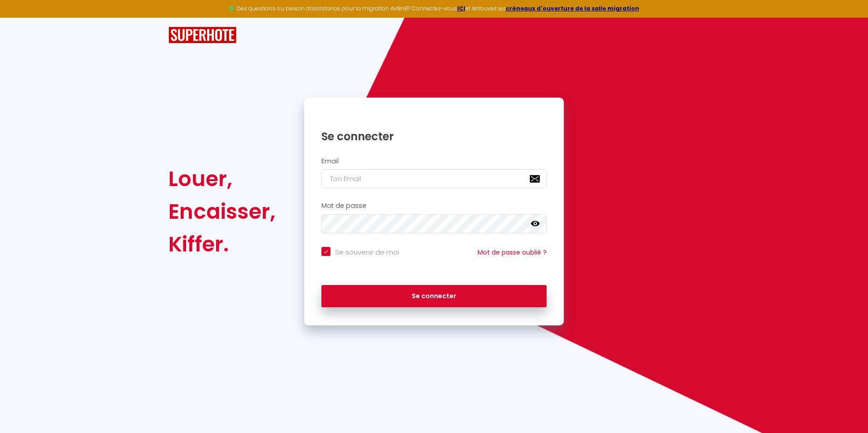 This screenshot has height=433, width=868. I want to click on strong: ICI, so click(462, 8).